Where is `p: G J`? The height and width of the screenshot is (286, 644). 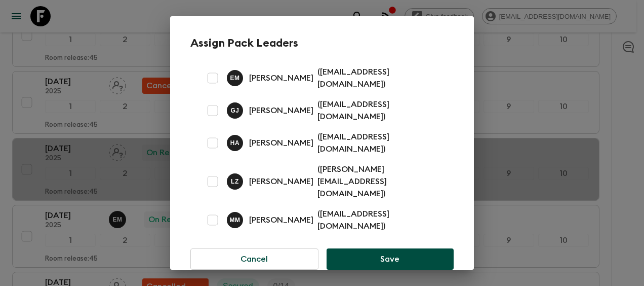
p: G J is located at coordinates (234, 111).